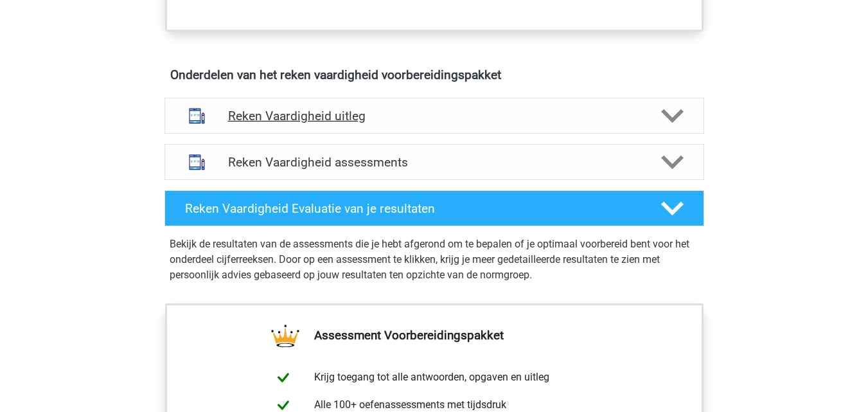 This screenshot has width=868, height=412. Describe the element at coordinates (412, 208) in the screenshot. I see `h4: Reken Vaardigheid Evaluatie van je resultaten` at that location.